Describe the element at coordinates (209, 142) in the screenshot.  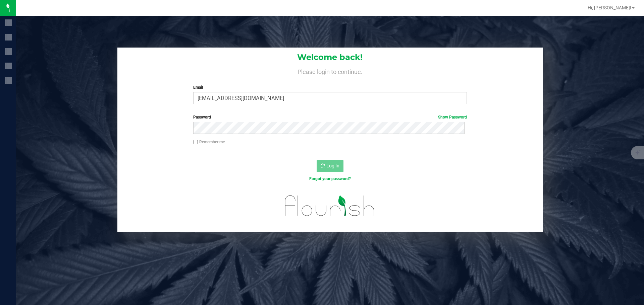
I see `label: Remember me` at that location.